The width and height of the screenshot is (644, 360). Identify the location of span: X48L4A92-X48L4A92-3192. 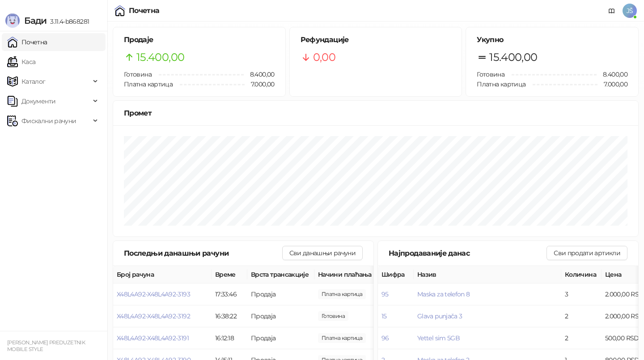
(154, 316).